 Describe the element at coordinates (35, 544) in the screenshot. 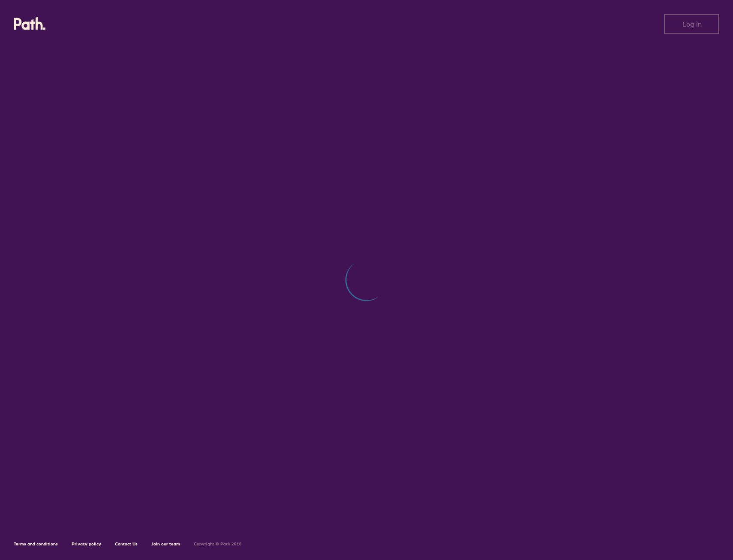

I see `a: Terms and conditions` at that location.